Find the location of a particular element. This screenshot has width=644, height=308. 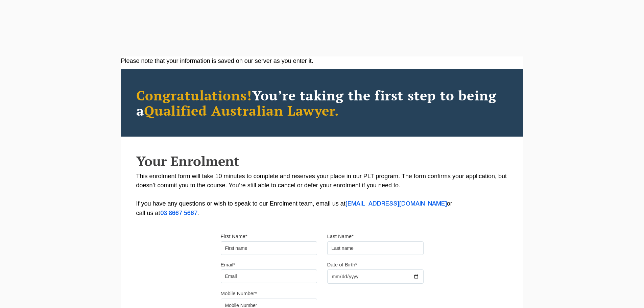

label: Mobile Number* is located at coordinates (239, 294).